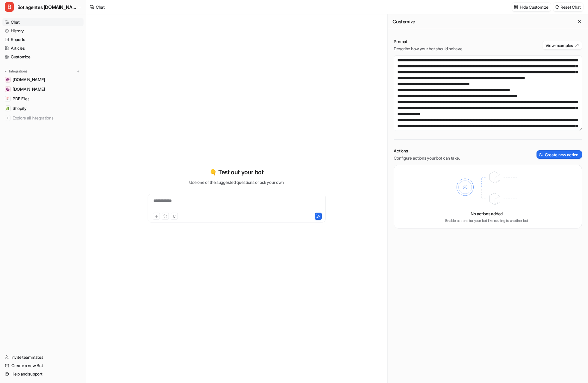 This screenshot has width=588, height=383. Describe the element at coordinates (486, 221) in the screenshot. I see `p: Enable actions for your bot like routing to another bot` at that location.